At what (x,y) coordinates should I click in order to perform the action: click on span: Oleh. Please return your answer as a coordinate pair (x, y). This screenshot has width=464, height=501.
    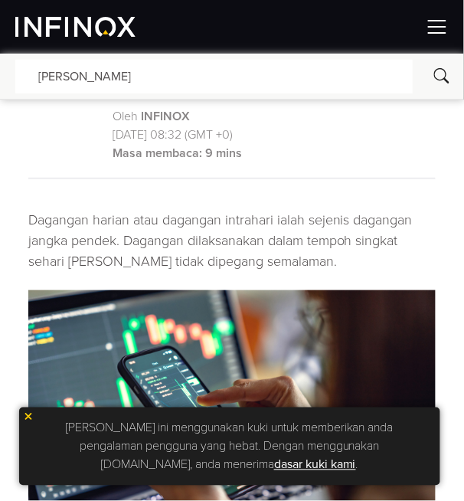
    Looking at the image, I should click on (125, 116).